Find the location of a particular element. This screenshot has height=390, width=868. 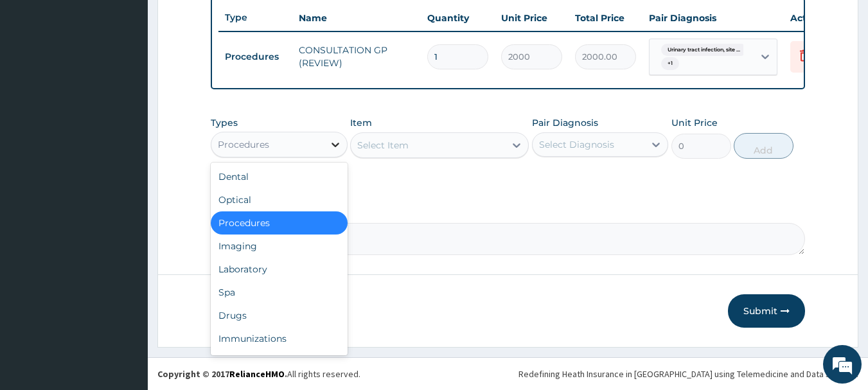

div: Spa is located at coordinates (279, 292).